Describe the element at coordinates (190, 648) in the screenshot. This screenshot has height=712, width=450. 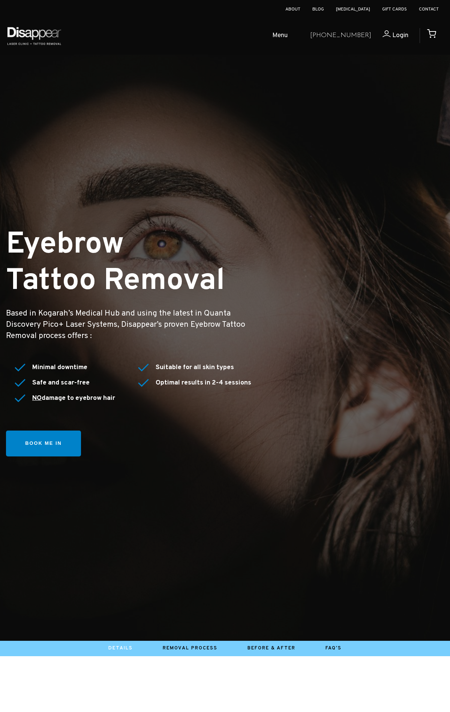
I see `a: Removal Process` at that location.